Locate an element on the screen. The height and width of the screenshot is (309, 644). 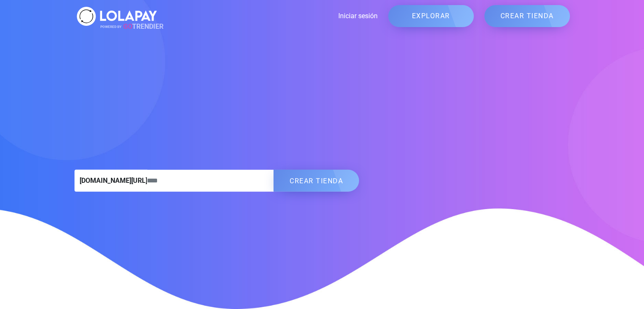
img: logo_white.svg is located at coordinates (117, 16).